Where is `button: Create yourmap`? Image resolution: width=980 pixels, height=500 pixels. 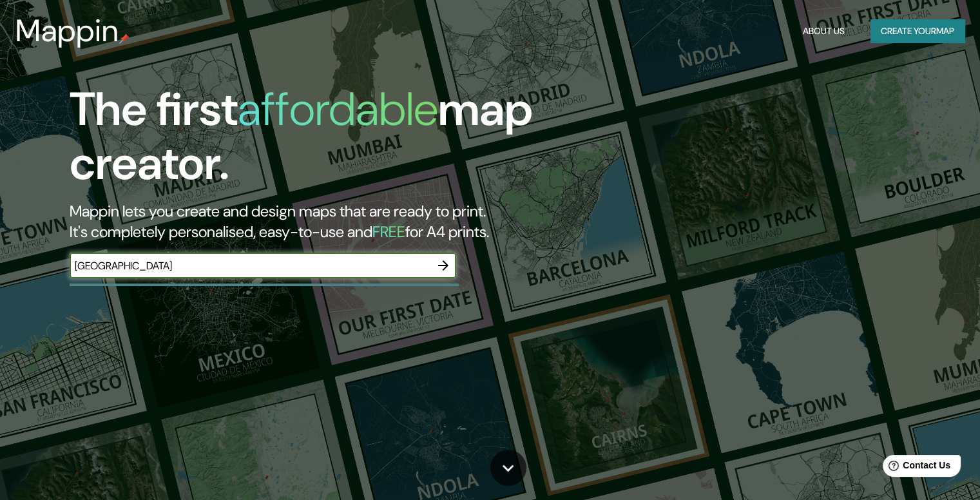
button: Create yourmap is located at coordinates (918, 31).